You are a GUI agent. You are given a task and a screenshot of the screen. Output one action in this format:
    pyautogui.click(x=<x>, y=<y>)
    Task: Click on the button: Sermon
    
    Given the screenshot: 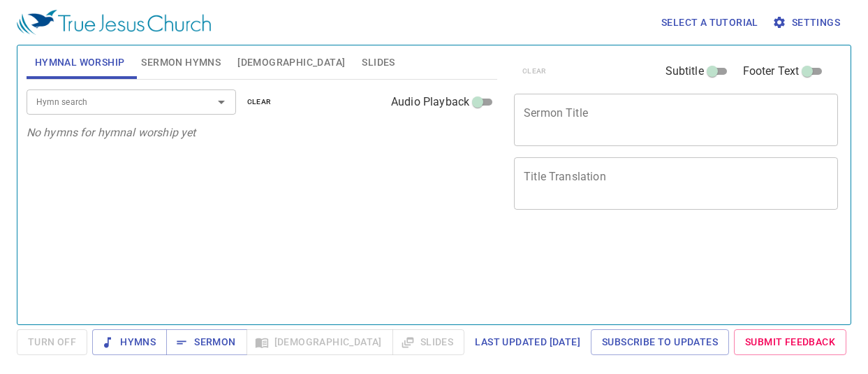 What is the action you would take?
    pyautogui.click(x=206, y=342)
    